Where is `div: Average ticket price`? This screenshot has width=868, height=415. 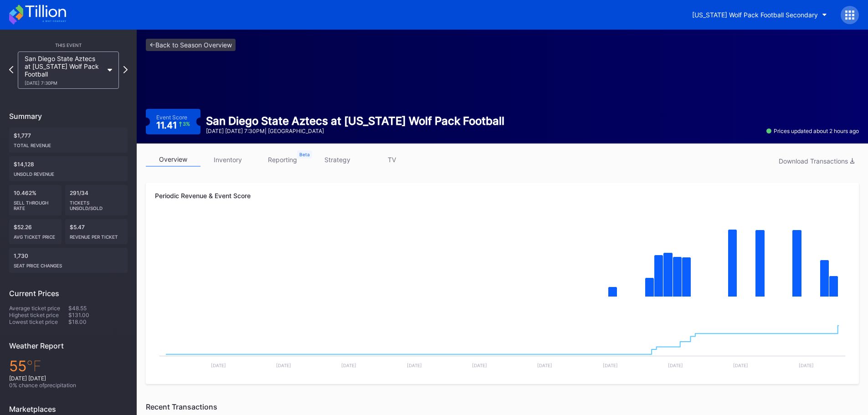
div: Average ticket price is located at coordinates (39, 308).